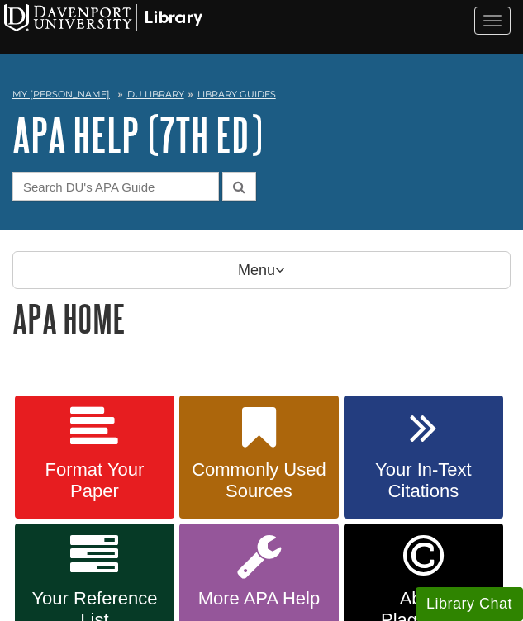 The image size is (523, 621). I want to click on a: Format Your Paper, so click(94, 458).